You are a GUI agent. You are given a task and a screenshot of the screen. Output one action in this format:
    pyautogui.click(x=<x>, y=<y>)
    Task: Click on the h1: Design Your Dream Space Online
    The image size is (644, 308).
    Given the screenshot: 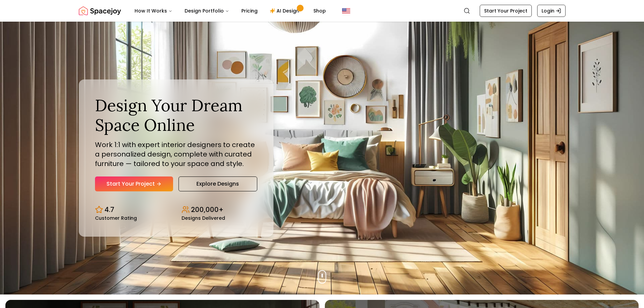 What is the action you would take?
    pyautogui.click(x=176, y=115)
    